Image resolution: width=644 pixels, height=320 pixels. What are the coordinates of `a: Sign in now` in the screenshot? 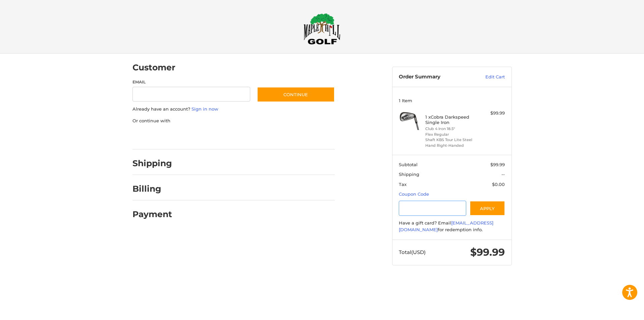 It's located at (205, 109).